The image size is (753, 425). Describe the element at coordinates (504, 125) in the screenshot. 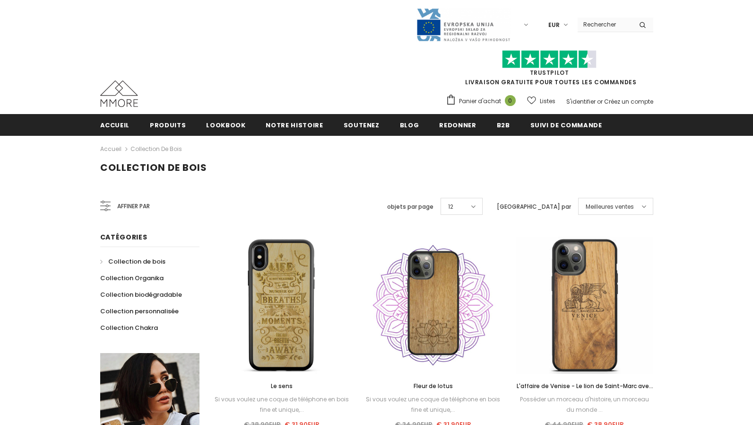

I see `span: B2B` at that location.